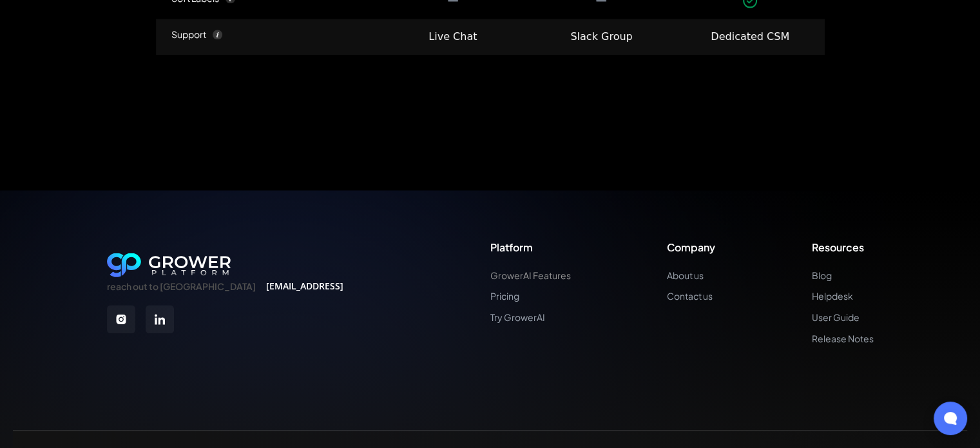 This screenshot has width=980, height=448. What do you see at coordinates (691, 247) in the screenshot?
I see `div: Company` at bounding box center [691, 247].